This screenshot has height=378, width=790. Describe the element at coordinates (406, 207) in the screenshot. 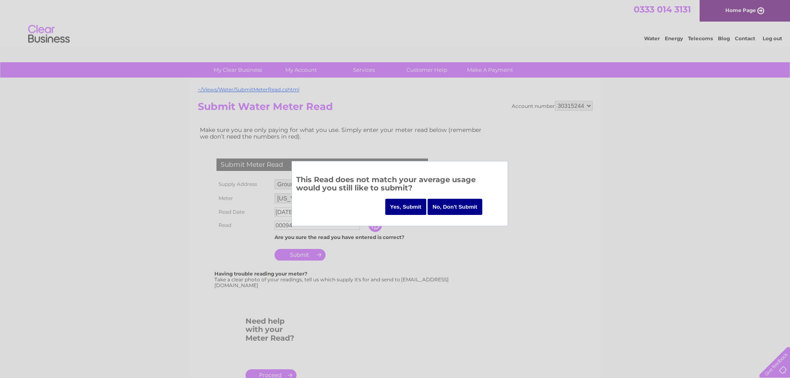

I see `input: Yes, Submit` at that location.